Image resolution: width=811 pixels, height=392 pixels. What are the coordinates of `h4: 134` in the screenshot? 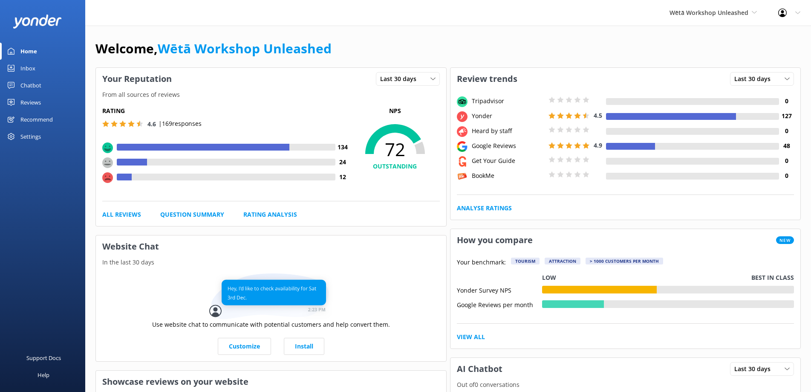 It's located at (343, 147).